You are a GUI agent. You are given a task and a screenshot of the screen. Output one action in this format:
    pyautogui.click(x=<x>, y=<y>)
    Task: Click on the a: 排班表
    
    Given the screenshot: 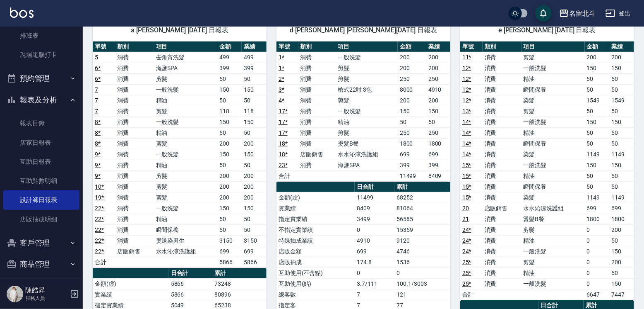 What is the action you would take?
    pyautogui.click(x=42, y=36)
    